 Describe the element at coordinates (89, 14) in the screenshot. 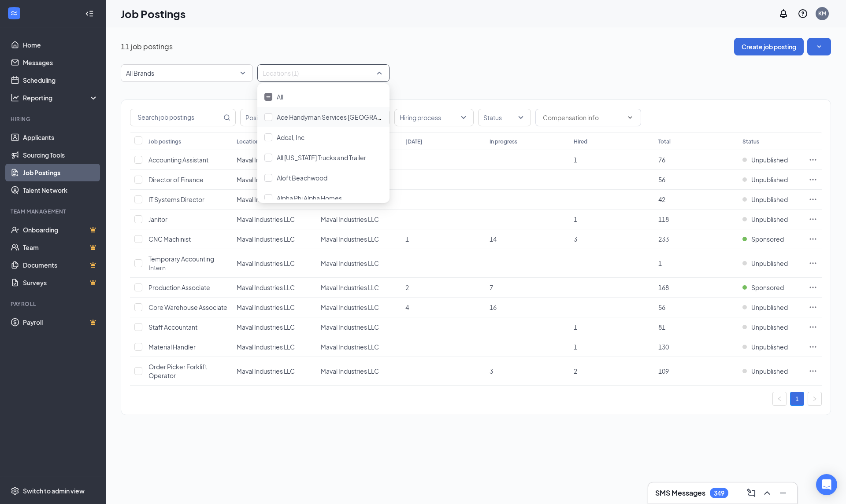

I see `svg: Collapse` at that location.